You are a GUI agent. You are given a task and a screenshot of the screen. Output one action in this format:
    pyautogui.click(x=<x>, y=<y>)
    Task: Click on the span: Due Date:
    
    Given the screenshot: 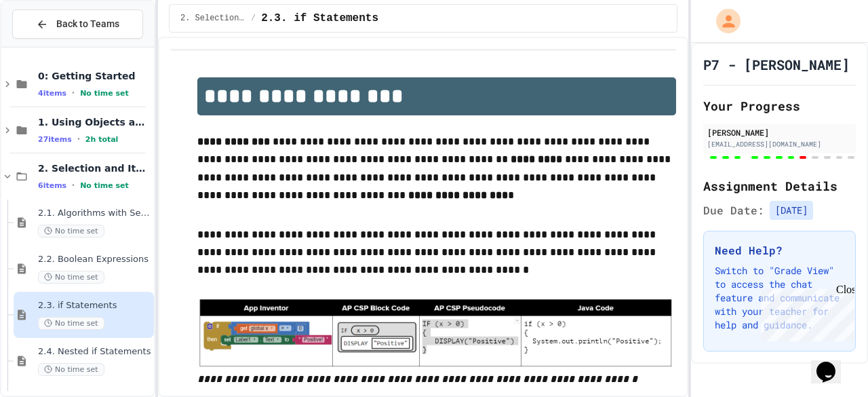 What is the action you would take?
    pyautogui.click(x=734, y=210)
    